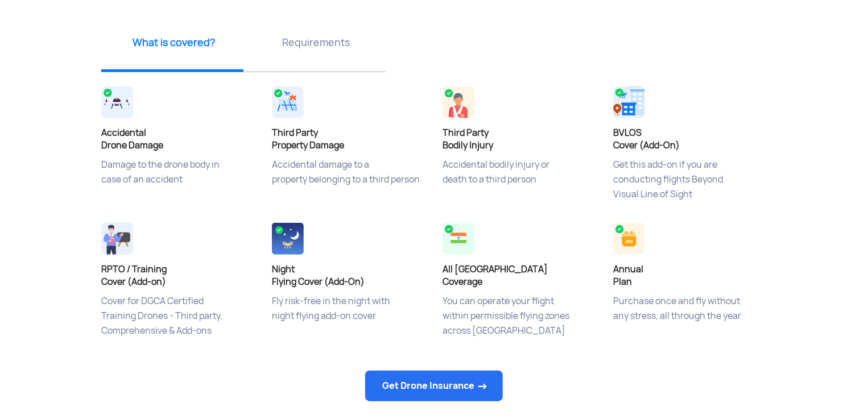  What do you see at coordinates (348, 186) in the screenshot?
I see `p: Accidental damage to a property belonging to a third person` at bounding box center [348, 186].